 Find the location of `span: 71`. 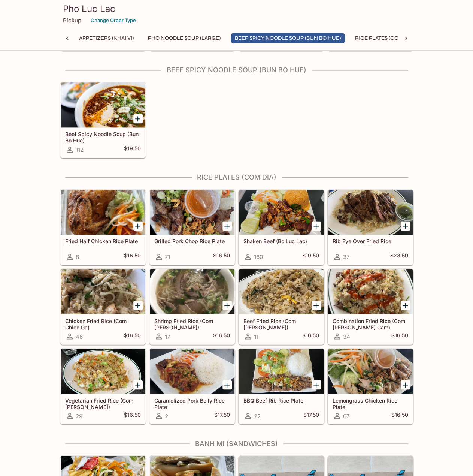

span: 71 is located at coordinates (167, 257).